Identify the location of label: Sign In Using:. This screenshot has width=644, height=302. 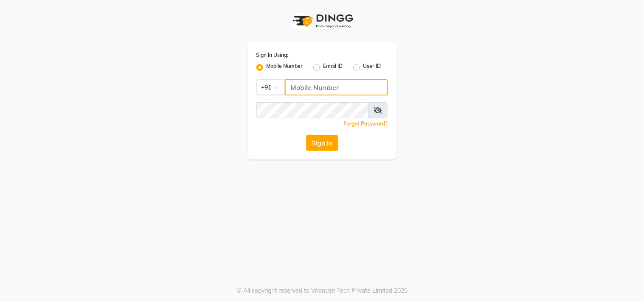
(273, 55).